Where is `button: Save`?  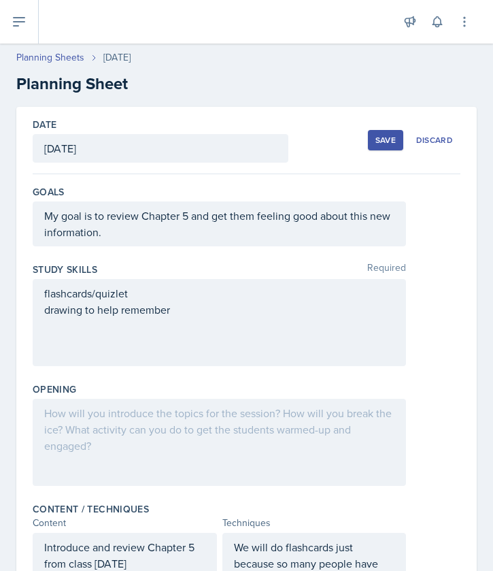
button: Save is located at coordinates (386, 140).